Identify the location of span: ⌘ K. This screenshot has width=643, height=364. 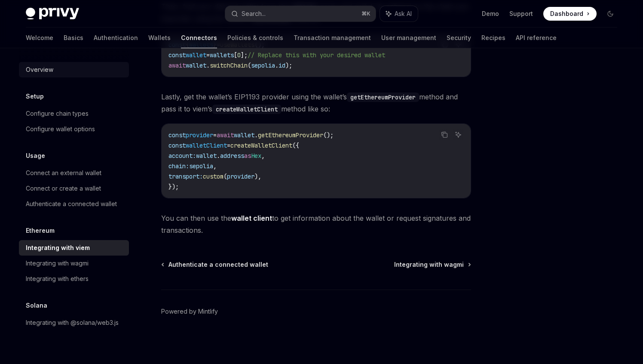
(366, 14).